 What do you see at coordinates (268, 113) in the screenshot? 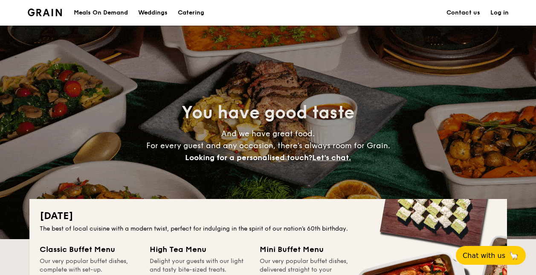
I see `span: You have good taste` at bounding box center [268, 113].